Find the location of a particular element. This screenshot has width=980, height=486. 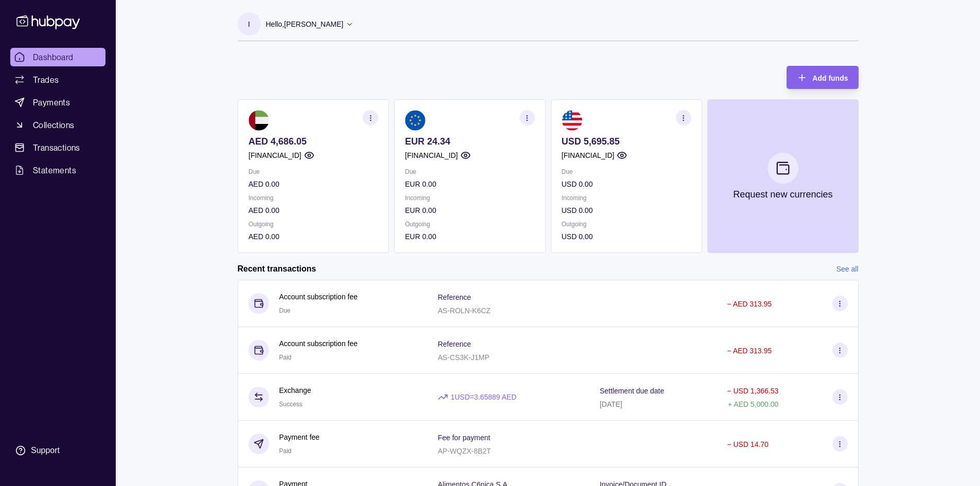

a: Collections is located at coordinates (58, 125).